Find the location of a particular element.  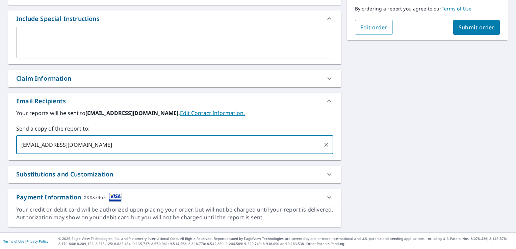

a: Privacy Policy is located at coordinates (37, 242).